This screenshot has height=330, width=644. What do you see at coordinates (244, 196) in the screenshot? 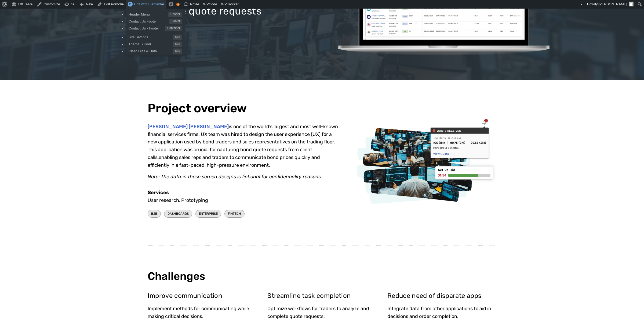
I see `p: User research, Prototyping` at bounding box center [244, 196].